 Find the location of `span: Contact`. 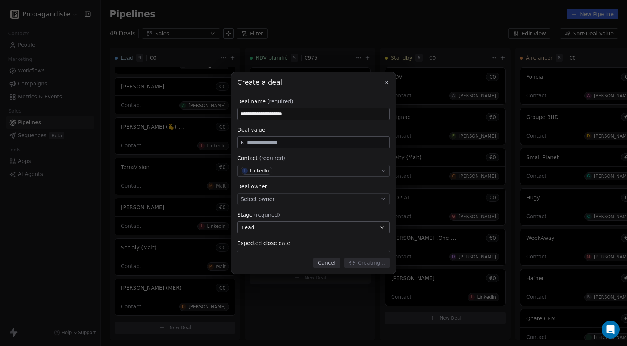

span: Contact is located at coordinates (247, 158).